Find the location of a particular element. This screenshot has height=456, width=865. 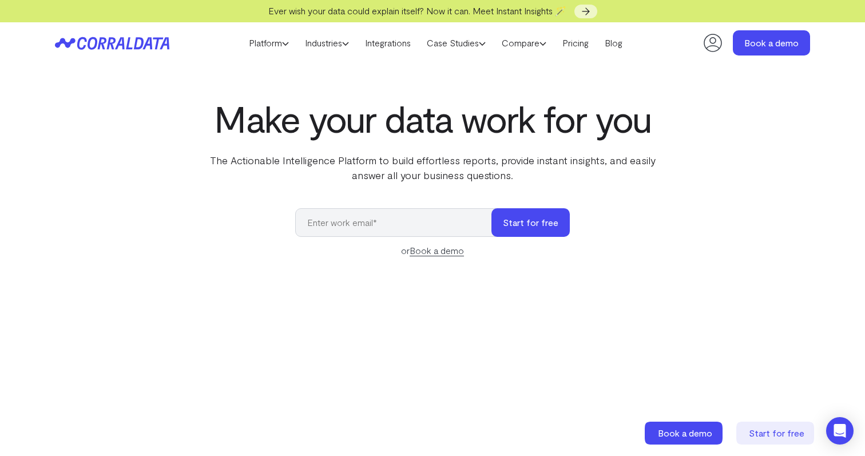

button: Start for free is located at coordinates (530, 222).